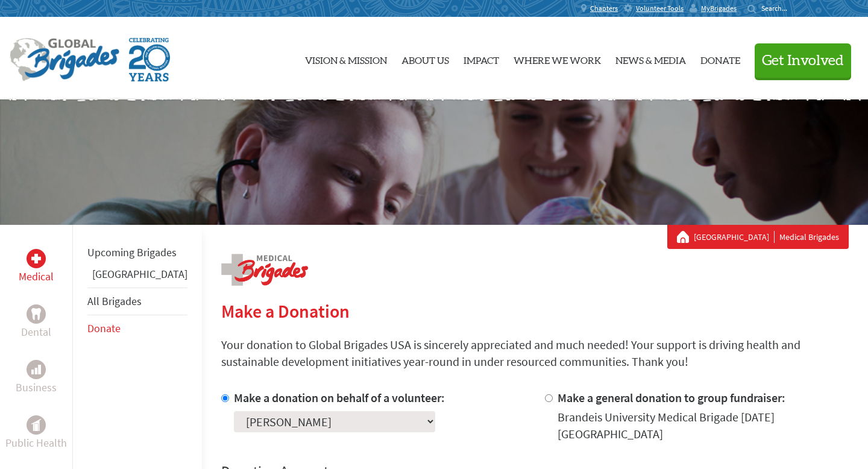  What do you see at coordinates (36, 425) in the screenshot?
I see `div: Public Health` at bounding box center [36, 425].